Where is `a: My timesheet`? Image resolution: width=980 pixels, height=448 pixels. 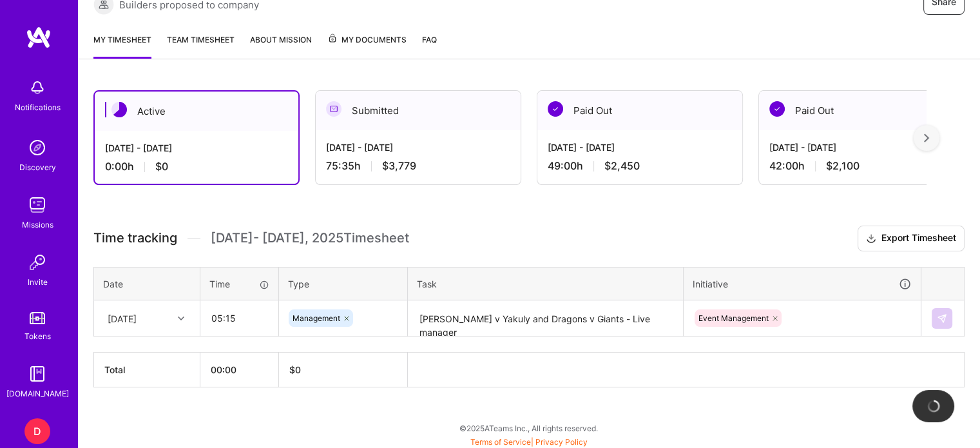
a: My timesheet is located at coordinates (122, 46).